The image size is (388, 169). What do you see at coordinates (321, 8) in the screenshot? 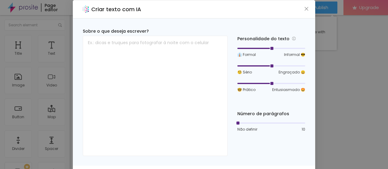
I see `span: Publish` at bounding box center [321, 8].